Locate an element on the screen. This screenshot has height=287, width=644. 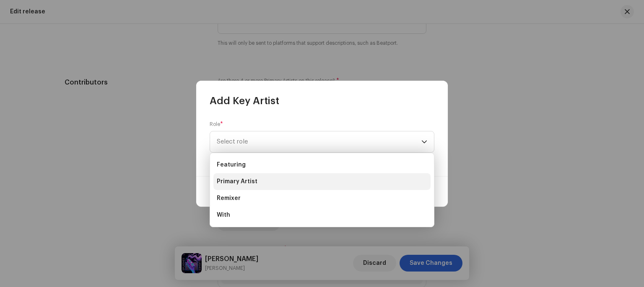
span: Select role is located at coordinates (319, 142).